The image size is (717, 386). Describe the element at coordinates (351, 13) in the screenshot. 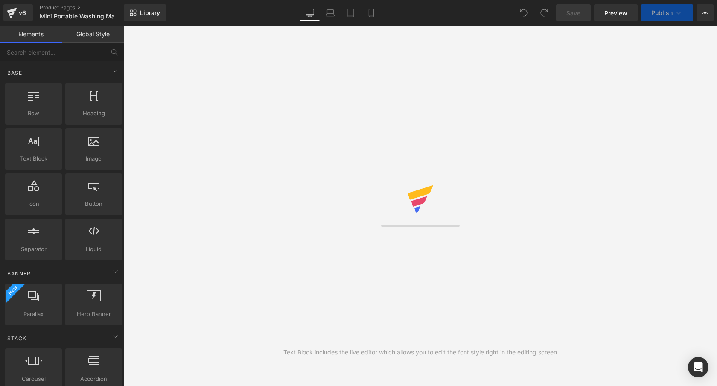

I see `a: Tablet` at that location.